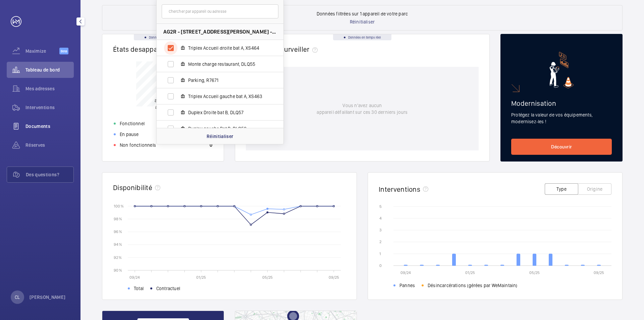 The image size is (644, 320). What do you see at coordinates (562, 70) in the screenshot?
I see `img: marketing-card.svg` at bounding box center [562, 70].